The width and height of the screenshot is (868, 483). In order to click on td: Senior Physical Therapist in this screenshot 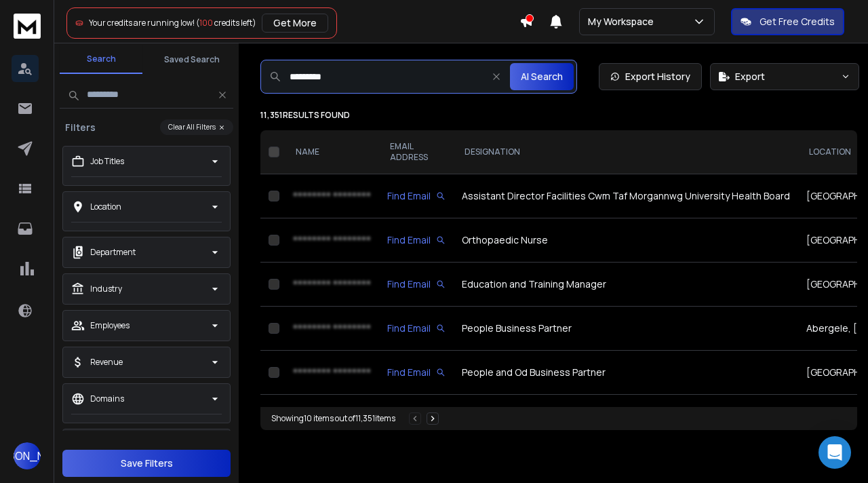, I will do `click(626, 417)`.